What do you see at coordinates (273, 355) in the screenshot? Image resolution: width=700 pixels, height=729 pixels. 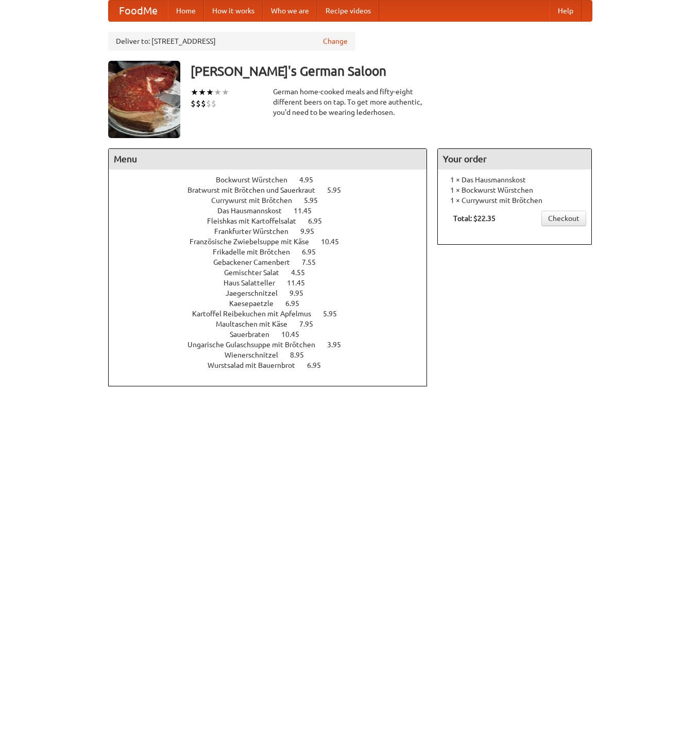 I see `a: Wienerschnitzel 8.95` at bounding box center [273, 355].